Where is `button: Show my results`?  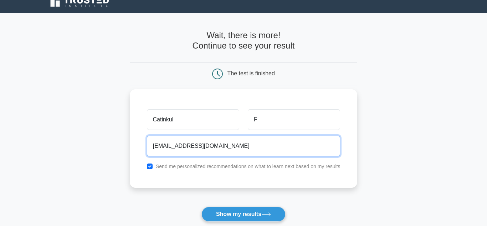 button: Show my results is located at coordinates (244, 214).